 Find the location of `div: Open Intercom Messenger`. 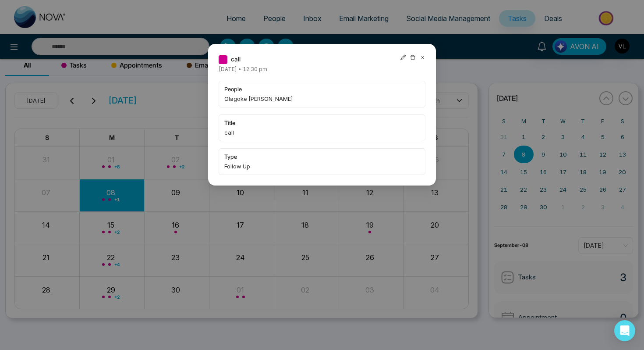

div: Open Intercom Messenger is located at coordinates (625, 331).